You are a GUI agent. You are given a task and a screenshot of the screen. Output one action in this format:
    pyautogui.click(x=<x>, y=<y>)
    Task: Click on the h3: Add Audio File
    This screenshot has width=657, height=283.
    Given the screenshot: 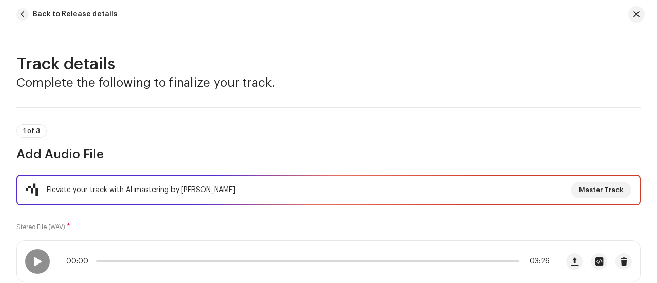 What is the action you would take?
    pyautogui.click(x=328, y=154)
    